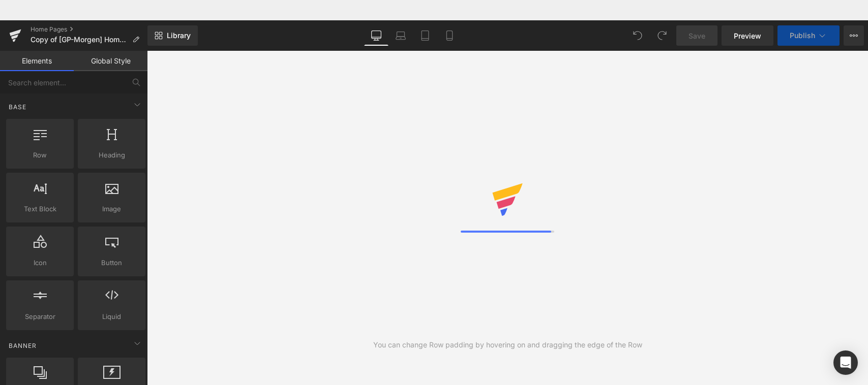 Image resolution: width=868 pixels, height=385 pixels. Describe the element at coordinates (376, 36) in the screenshot. I see `a: Desktop` at that location.